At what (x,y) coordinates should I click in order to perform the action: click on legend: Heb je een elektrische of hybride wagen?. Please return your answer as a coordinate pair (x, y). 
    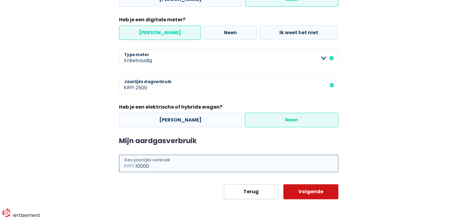
    Looking at the image, I should click on (229, 108).